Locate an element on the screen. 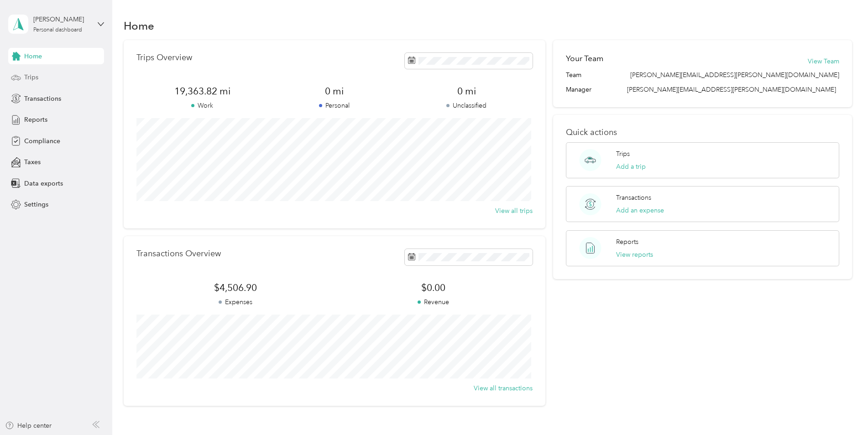 Image resolution: width=868 pixels, height=435 pixels. span: Taxes is located at coordinates (32, 162).